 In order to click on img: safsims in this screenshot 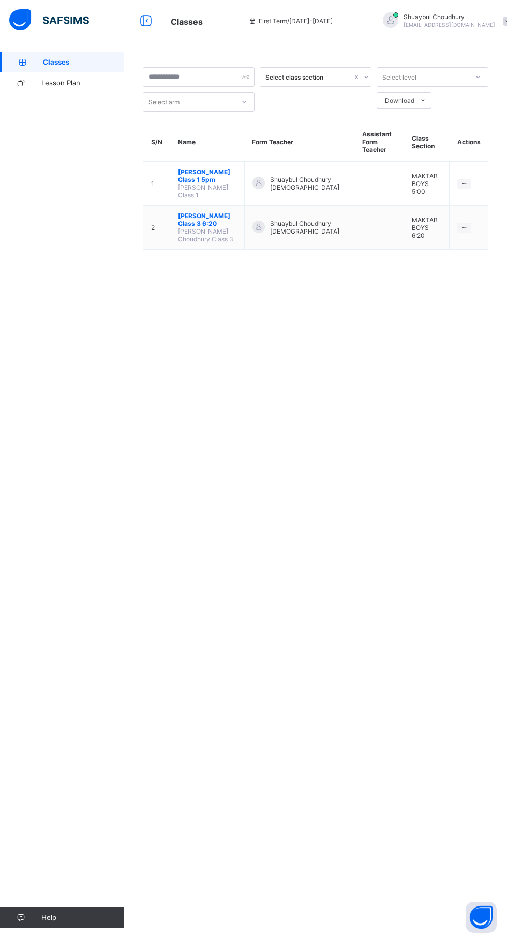, I will do `click(49, 20)`.